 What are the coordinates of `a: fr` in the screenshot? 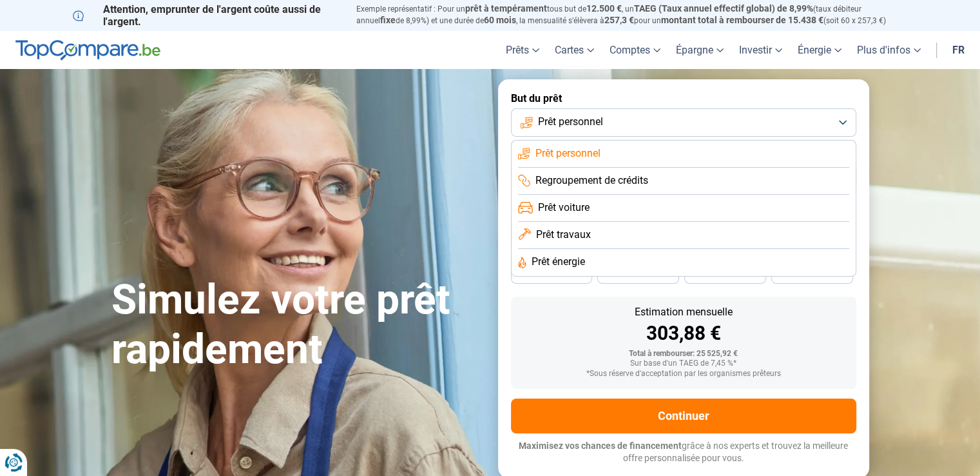 It's located at (958, 50).